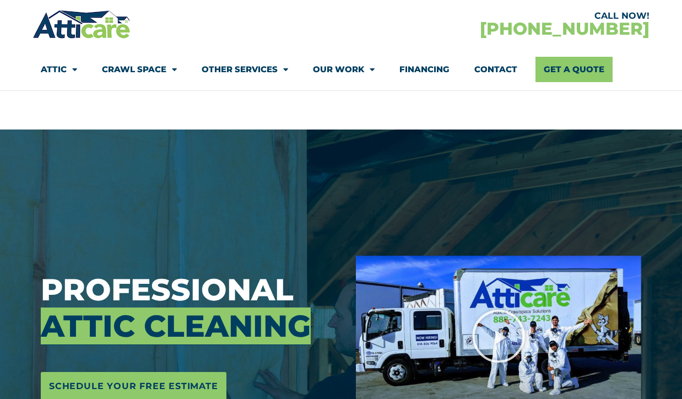 This screenshot has width=682, height=399. What do you see at coordinates (341, 69) in the screenshot?
I see `nav: Menu` at bounding box center [341, 69].